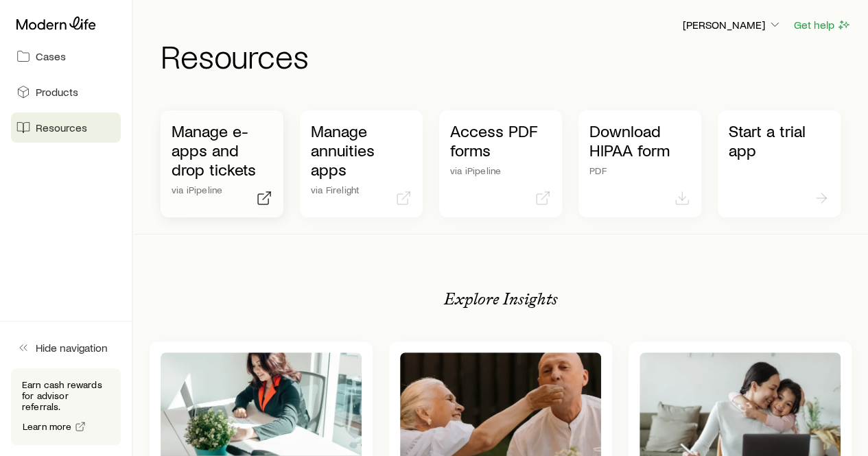 The image size is (868, 456). Describe the element at coordinates (66, 395) in the screenshot. I see `p: Earn cash rewards for advisor referrals.` at that location.